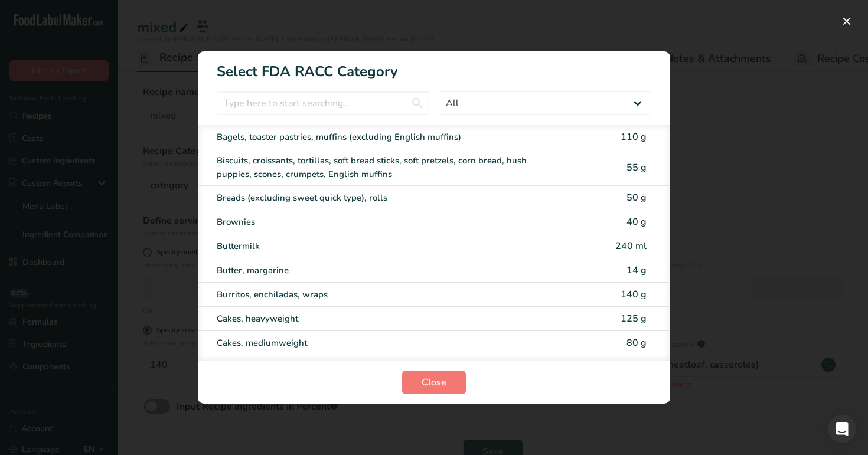 This screenshot has width=868, height=455. Describe the element at coordinates (385, 222) in the screenshot. I see `div: Brownies` at that location.